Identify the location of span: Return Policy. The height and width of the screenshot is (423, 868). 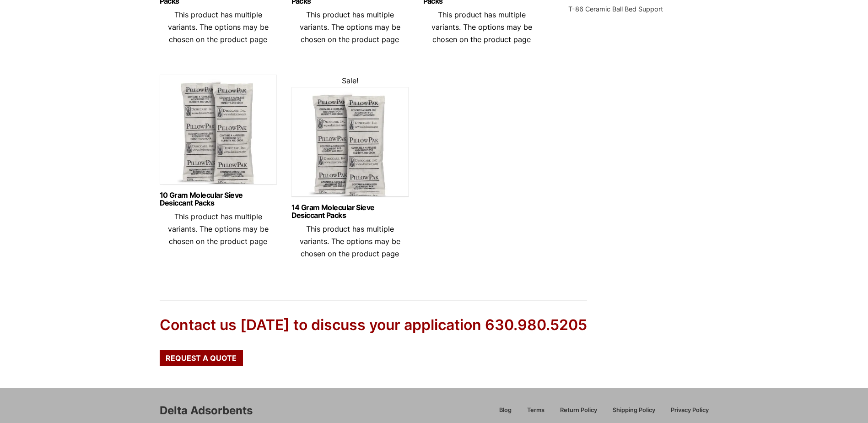
(578, 410).